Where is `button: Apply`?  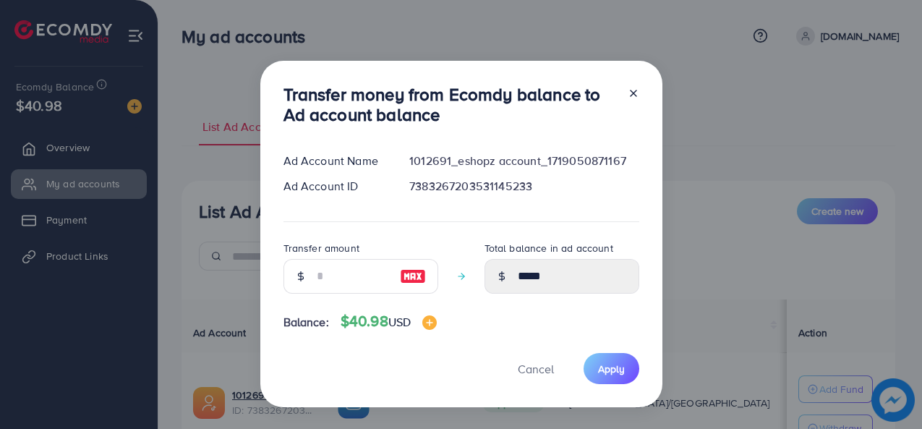 button: Apply is located at coordinates (611, 368).